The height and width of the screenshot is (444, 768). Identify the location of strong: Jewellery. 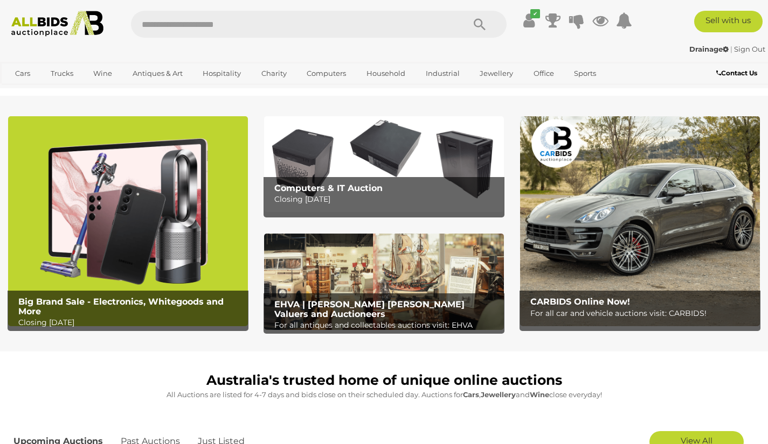
(498, 395).